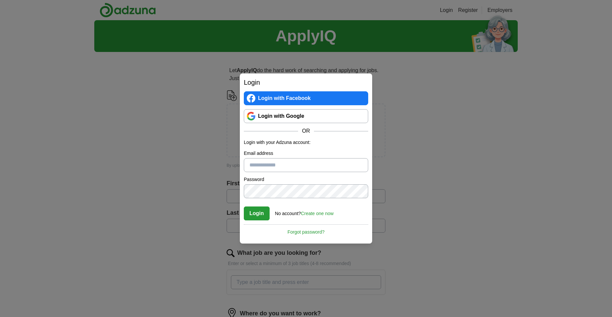 The height and width of the screenshot is (317, 612). I want to click on div: No account?, so click(304, 211).